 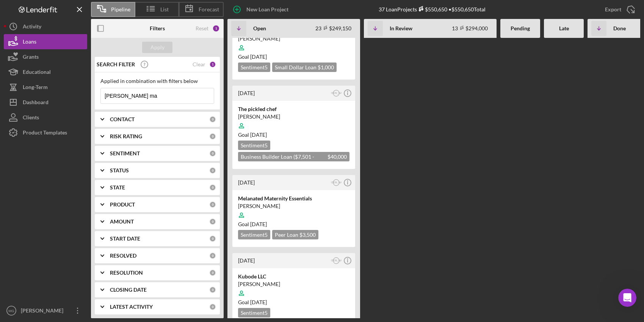 What do you see at coordinates (157, 48) in the screenshot?
I see `button: Apply` at bounding box center [157, 48].